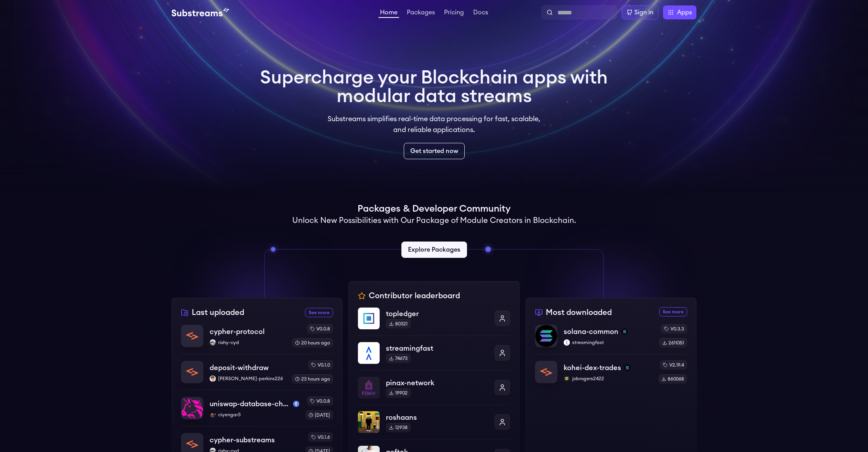  Describe the element at coordinates (546, 372) in the screenshot. I see `img: kohei-dex-trades` at that location.